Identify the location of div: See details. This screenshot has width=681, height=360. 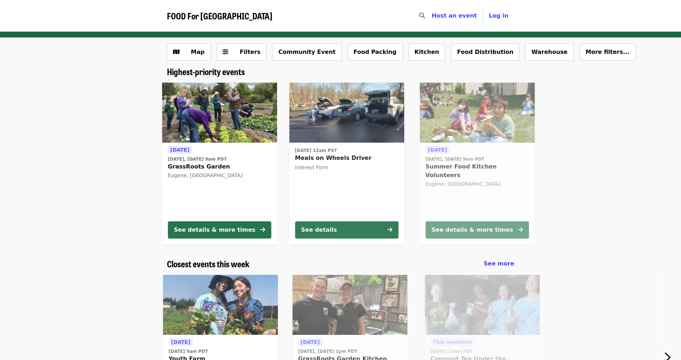
(319, 230).